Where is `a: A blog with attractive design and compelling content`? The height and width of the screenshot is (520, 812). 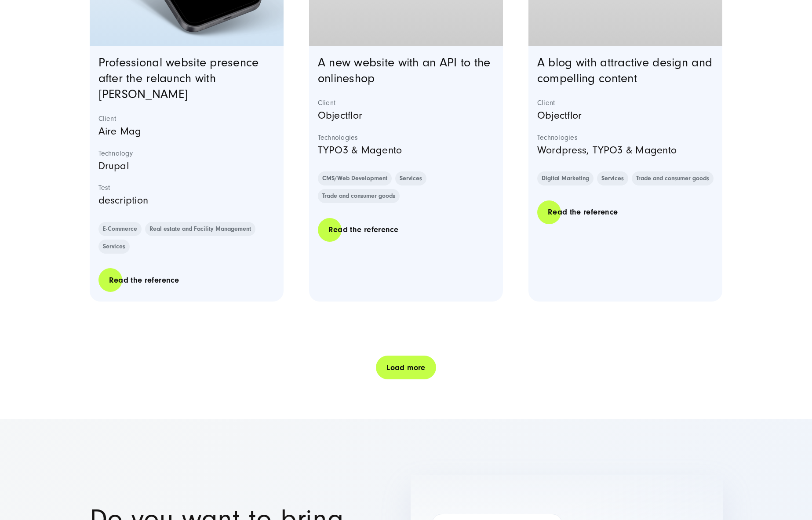 a: A blog with attractive design and compelling content is located at coordinates (624, 70).